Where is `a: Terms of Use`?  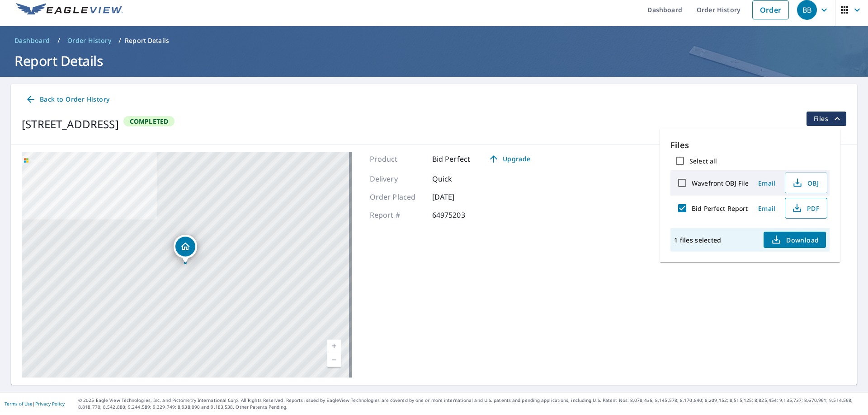 a: Terms of Use is located at coordinates (19, 404).